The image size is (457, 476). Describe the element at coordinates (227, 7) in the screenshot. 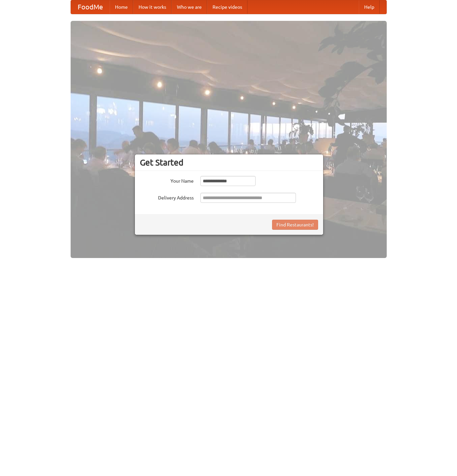

I see `a: Recipe videos` at that location.